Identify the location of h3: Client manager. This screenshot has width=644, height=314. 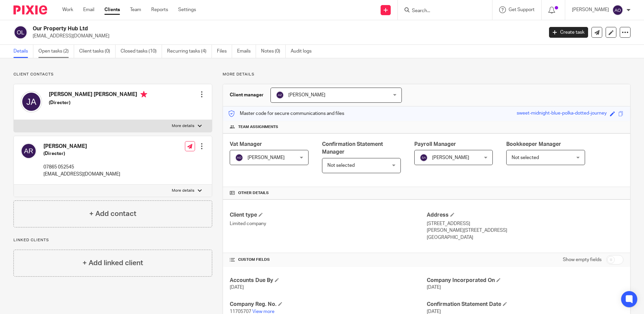
(247, 95).